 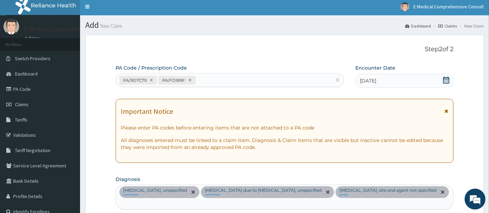 What do you see at coordinates (33, 58) in the screenshot?
I see `span: Switch Providers` at bounding box center [33, 58].